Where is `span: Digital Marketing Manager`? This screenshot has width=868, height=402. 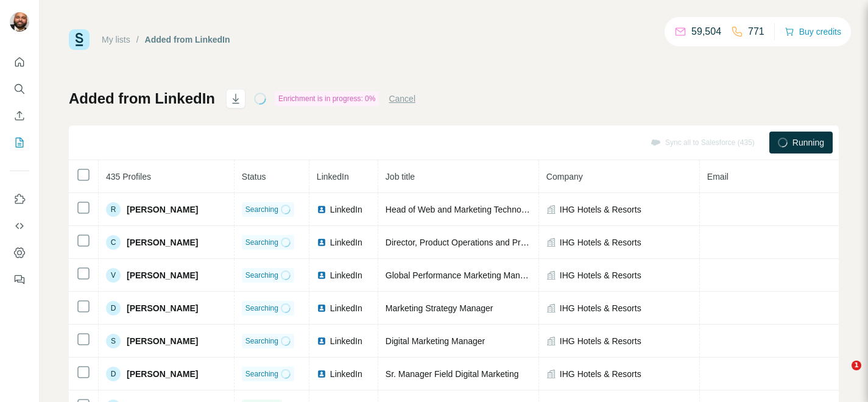 span: Digital Marketing Manager is located at coordinates (435, 341).